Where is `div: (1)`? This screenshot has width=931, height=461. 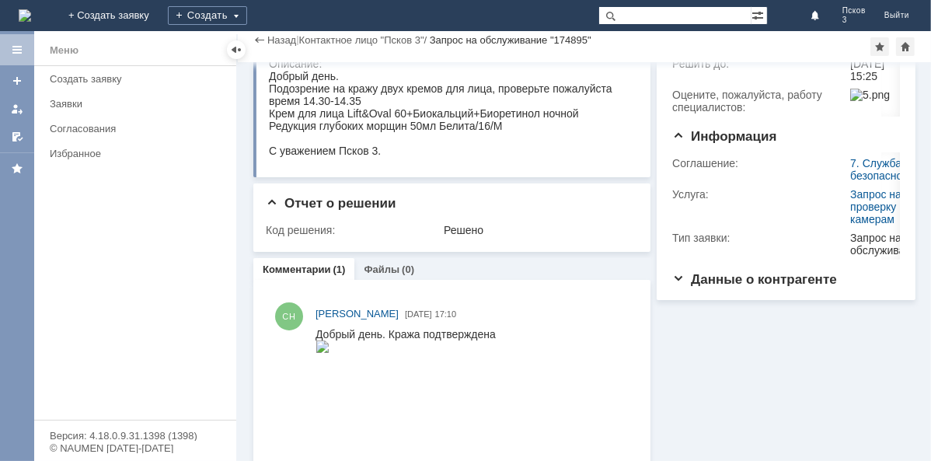 div: (1) is located at coordinates (339, 269).